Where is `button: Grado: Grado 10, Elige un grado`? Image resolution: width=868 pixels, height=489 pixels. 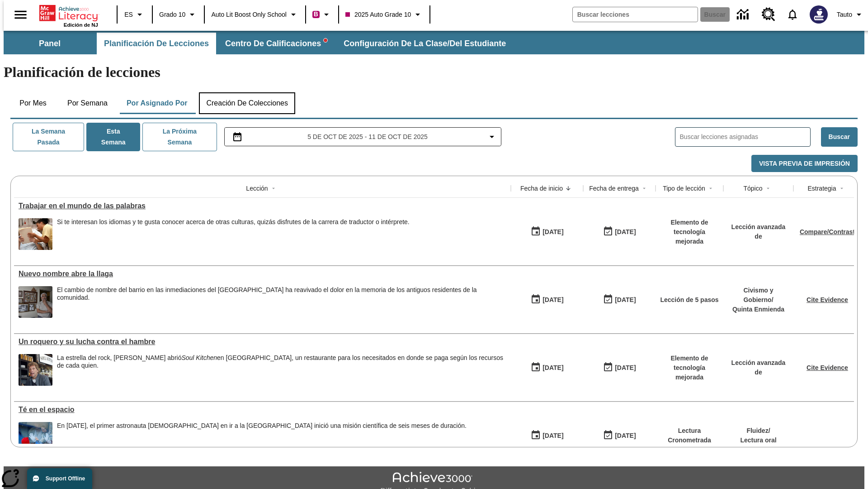
button: Grado: Grado 10, Elige un grado is located at coordinates (178, 14).